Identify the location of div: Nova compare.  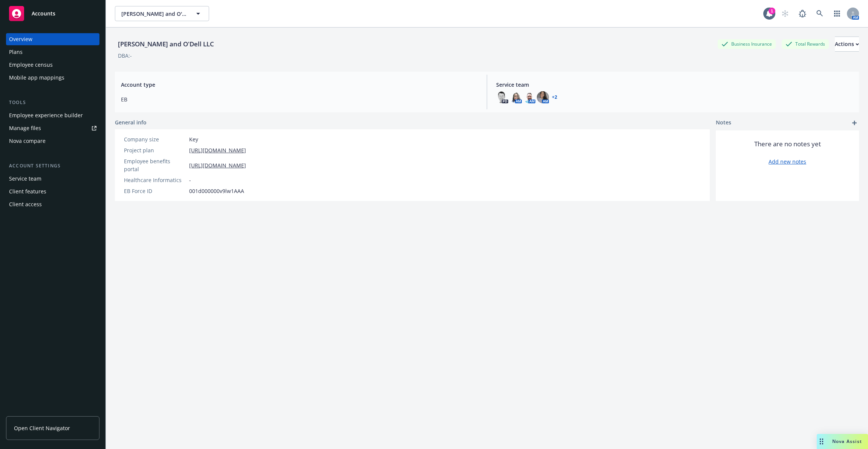
(27, 141).